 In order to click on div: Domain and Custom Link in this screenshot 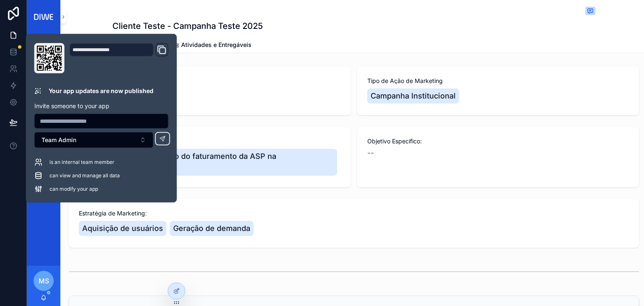, I will do `click(119, 58)`.